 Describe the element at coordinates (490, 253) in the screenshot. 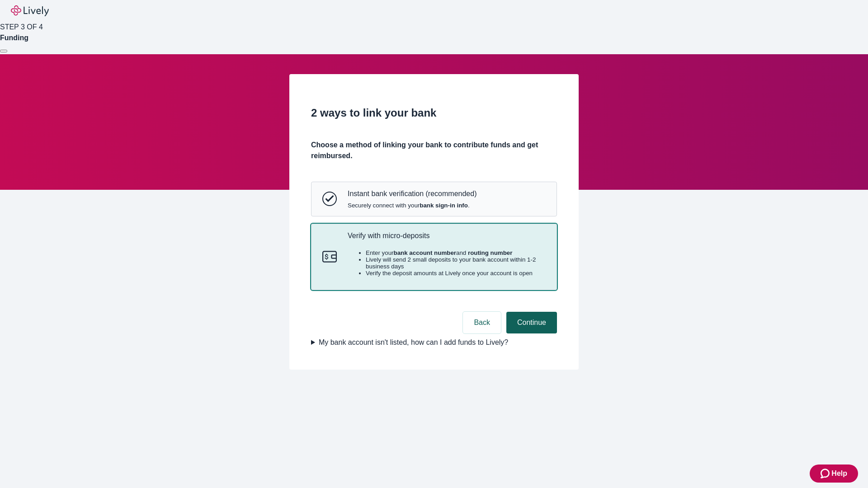

I see `strong: routing number` at that location.